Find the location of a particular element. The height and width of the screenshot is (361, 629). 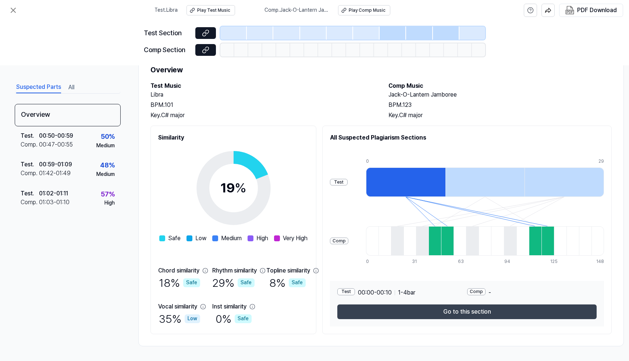

div: Chord similarity is located at coordinates (179, 271).